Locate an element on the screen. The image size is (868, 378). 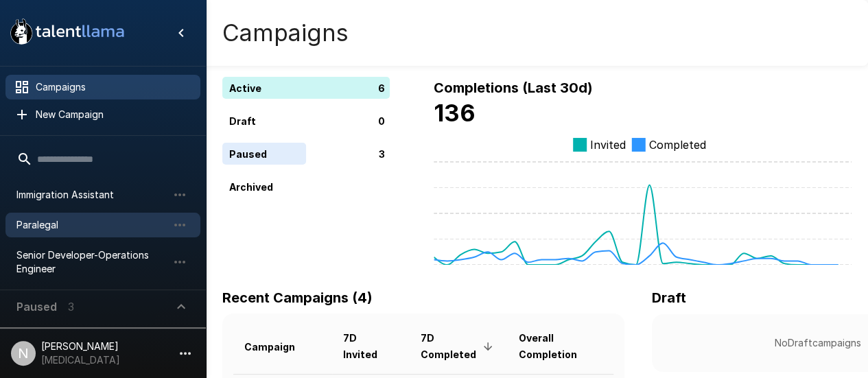
h4: Campaigns is located at coordinates (285, 33).